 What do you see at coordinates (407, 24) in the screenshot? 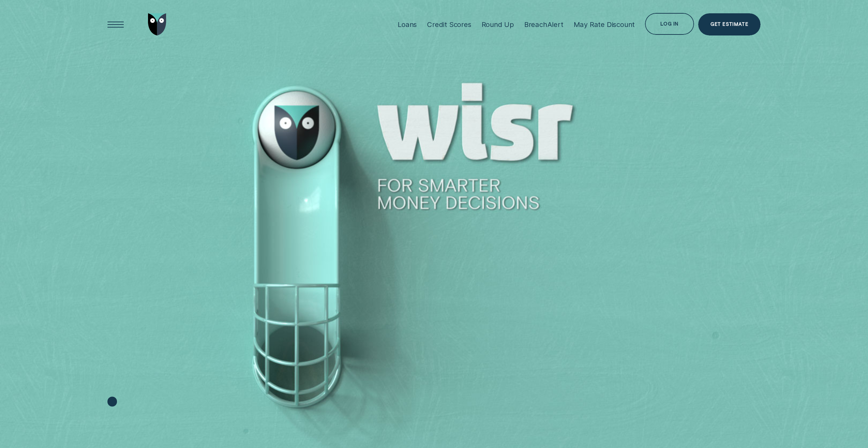
I see `div: Loans` at bounding box center [407, 24].